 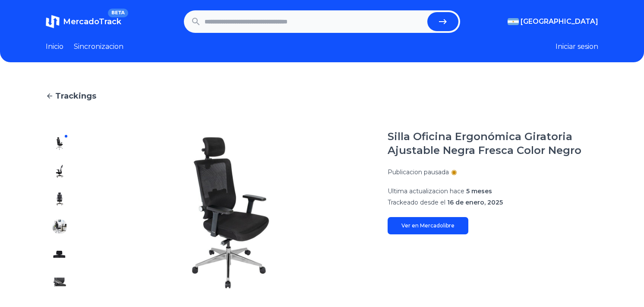 I want to click on span: Ultima actualizacion hace, so click(x=426, y=191).